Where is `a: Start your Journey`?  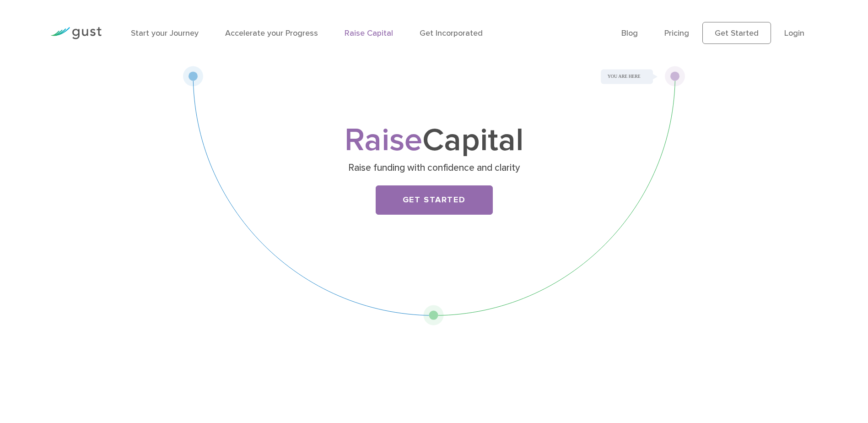
a: Start your Journey is located at coordinates (165, 33).